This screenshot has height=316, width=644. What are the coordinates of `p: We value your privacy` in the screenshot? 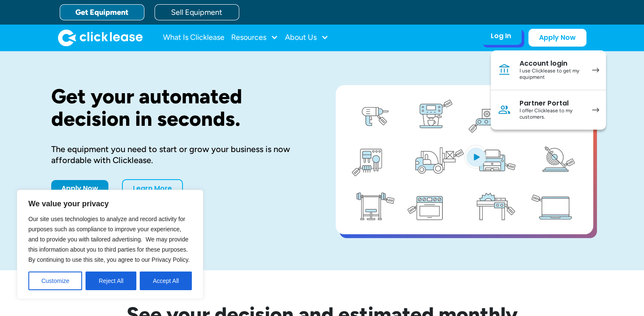 It's located at (110, 204).